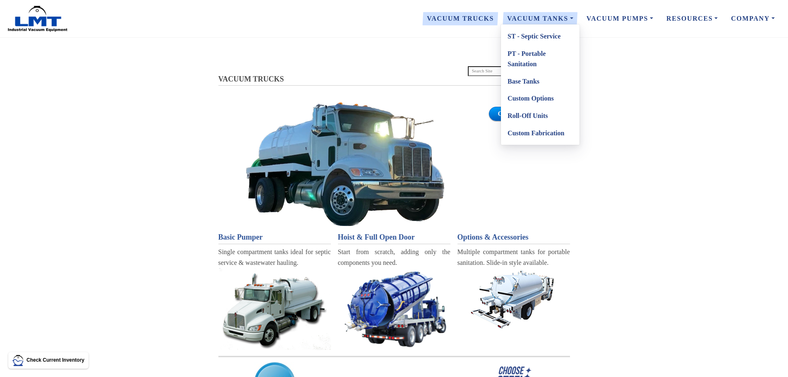  What do you see at coordinates (38, 19) in the screenshot?
I see `img: LMT` at bounding box center [38, 19].